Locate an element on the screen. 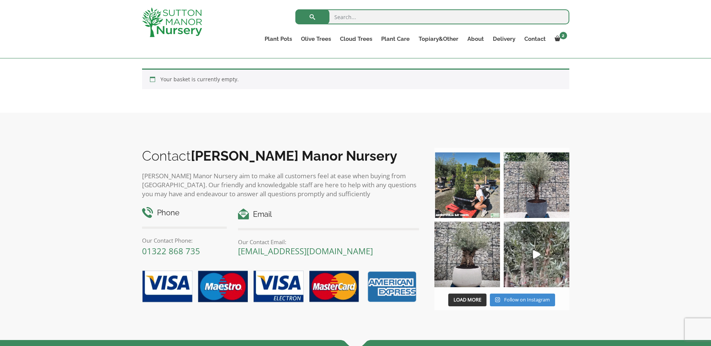 This screenshot has height=346, width=711. button: Load More is located at coordinates (467, 300).